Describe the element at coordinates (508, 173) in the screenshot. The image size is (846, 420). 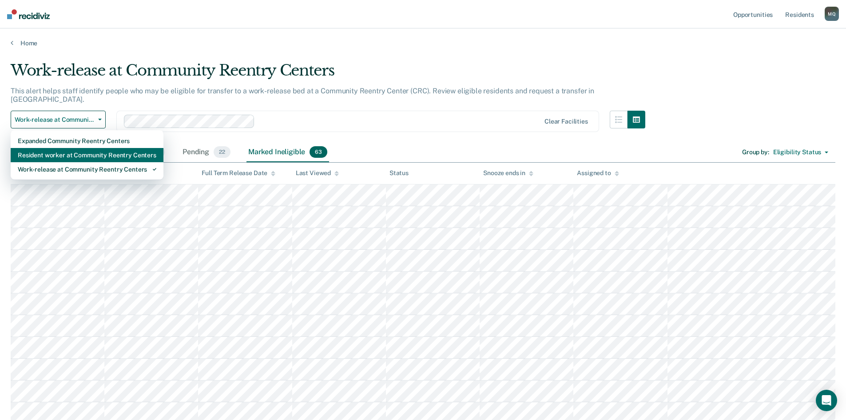
I see `div: Snooze ends in` at that location.